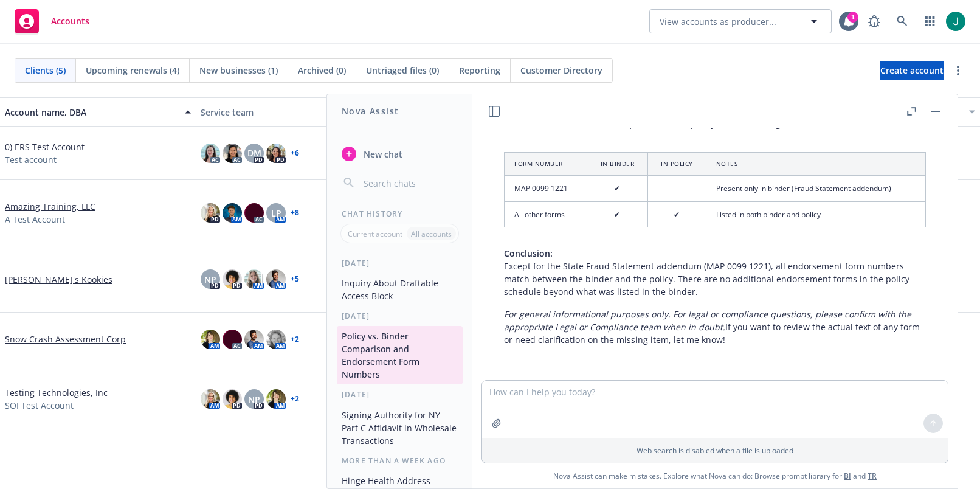  What do you see at coordinates (617, 164) in the screenshot?
I see `th: In Binder` at bounding box center [617, 164].